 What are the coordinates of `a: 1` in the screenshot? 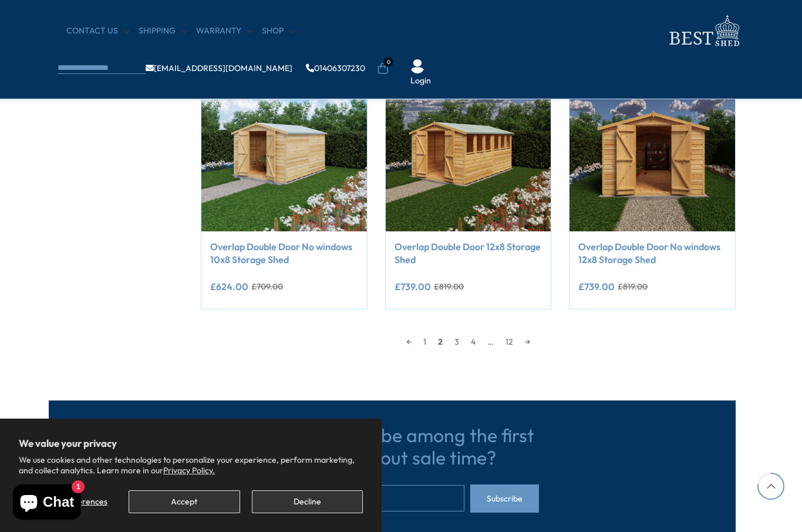 It's located at (424, 342).